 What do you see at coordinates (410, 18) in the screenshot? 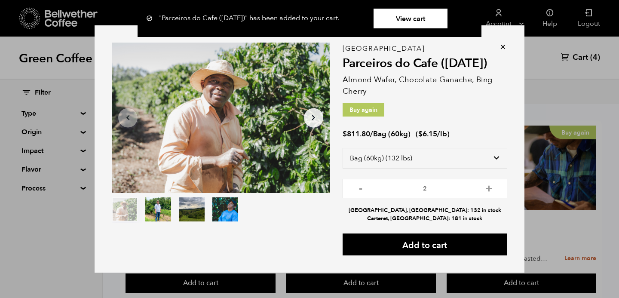
I see `a: View cart` at bounding box center [410, 18].